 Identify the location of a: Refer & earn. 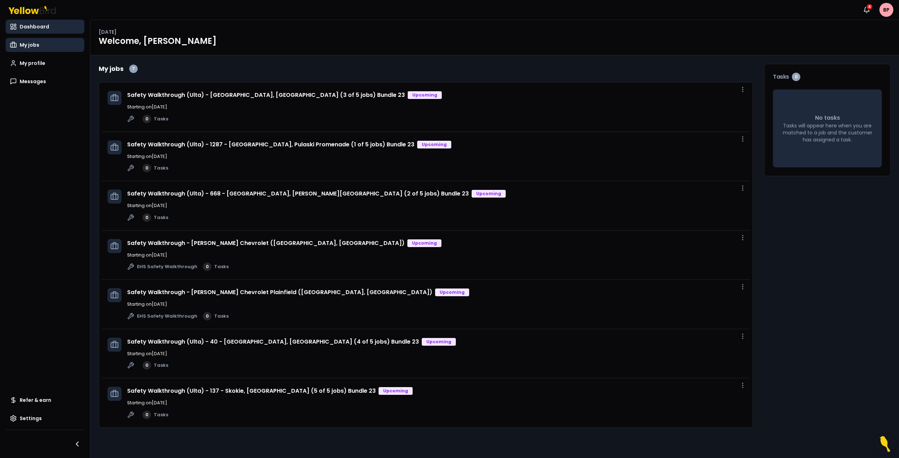
(45, 400).